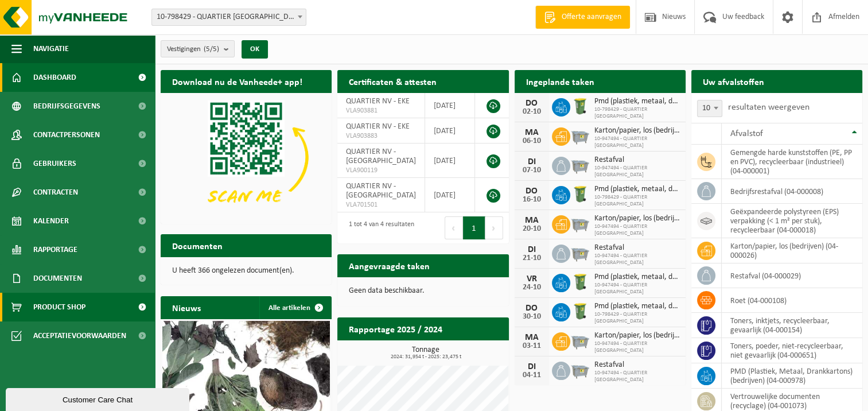 Image resolution: width=868 pixels, height=411 pixels. I want to click on h2: Download nu de Vanheede+ app!, so click(237, 81).